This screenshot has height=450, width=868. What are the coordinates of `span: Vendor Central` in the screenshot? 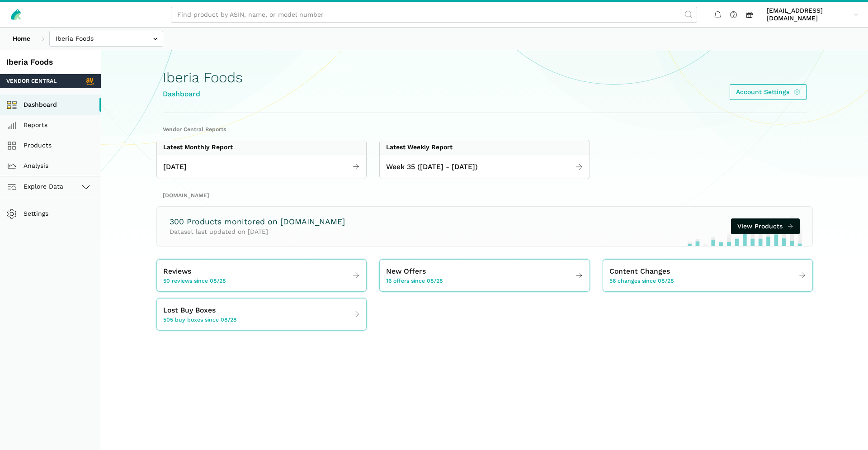 It's located at (31, 82).